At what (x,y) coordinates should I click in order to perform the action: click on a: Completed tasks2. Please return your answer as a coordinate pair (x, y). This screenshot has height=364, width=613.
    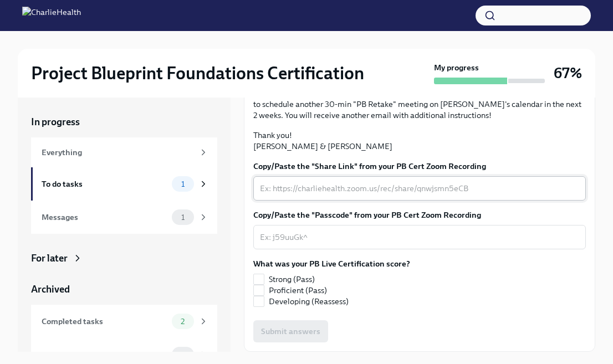
    Looking at the image, I should click on (124, 321).